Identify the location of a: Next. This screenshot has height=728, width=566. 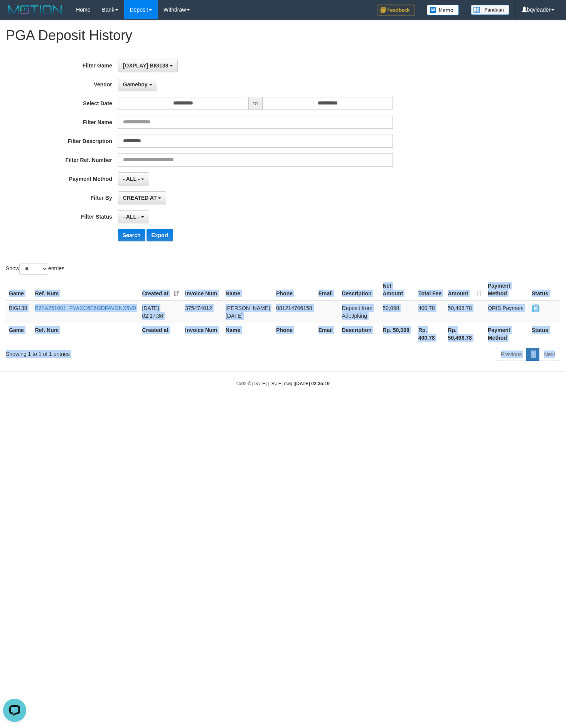
(550, 354).